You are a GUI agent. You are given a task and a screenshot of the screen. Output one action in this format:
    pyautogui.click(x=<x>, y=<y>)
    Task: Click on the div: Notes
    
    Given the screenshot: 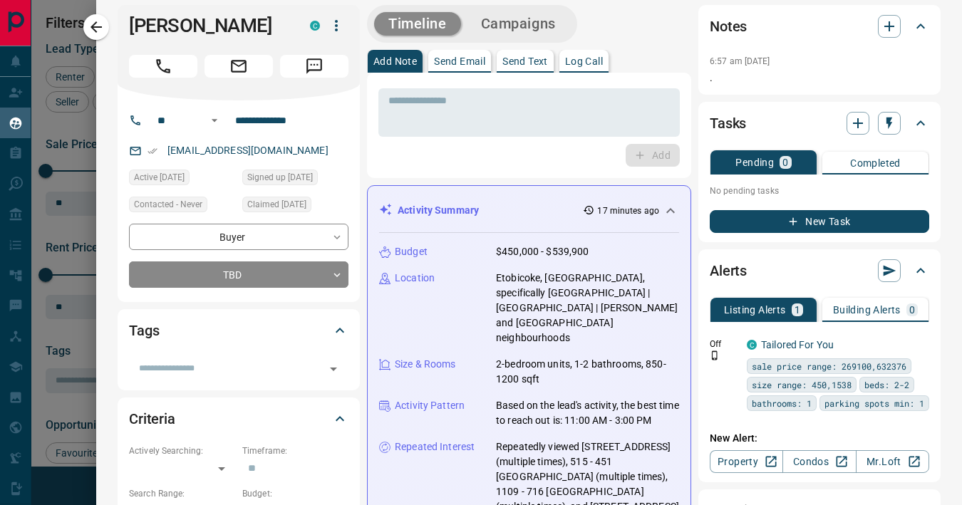 What is the action you would take?
    pyautogui.click(x=820, y=26)
    